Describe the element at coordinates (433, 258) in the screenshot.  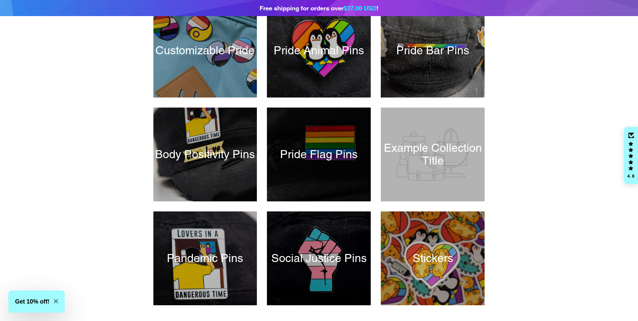
I see `a: Stickers` at that location.